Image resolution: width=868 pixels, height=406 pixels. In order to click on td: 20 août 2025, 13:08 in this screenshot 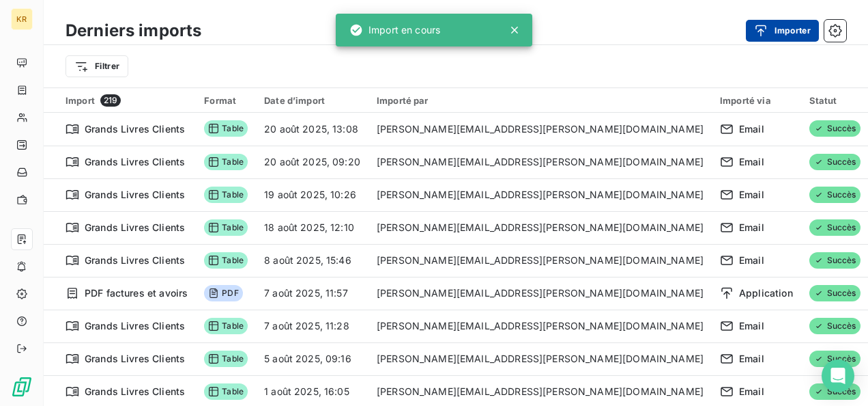, I will do `click(312, 129)`.